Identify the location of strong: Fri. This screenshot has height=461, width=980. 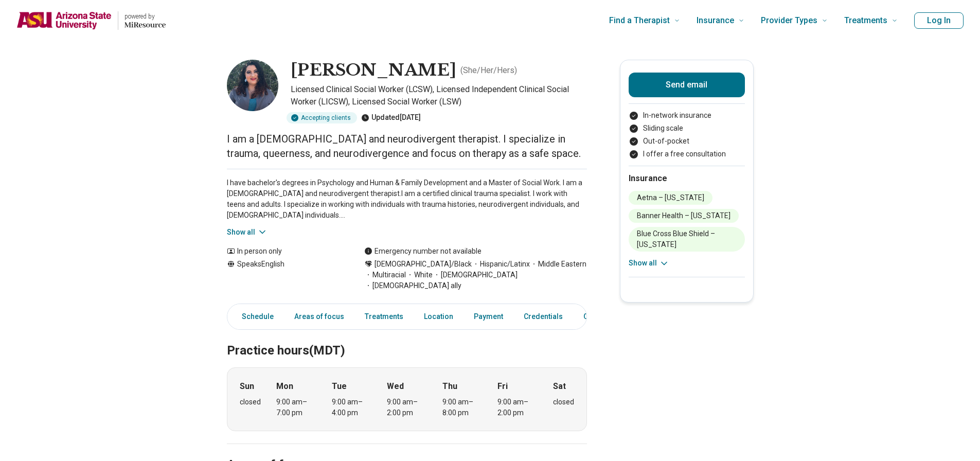
(503, 386).